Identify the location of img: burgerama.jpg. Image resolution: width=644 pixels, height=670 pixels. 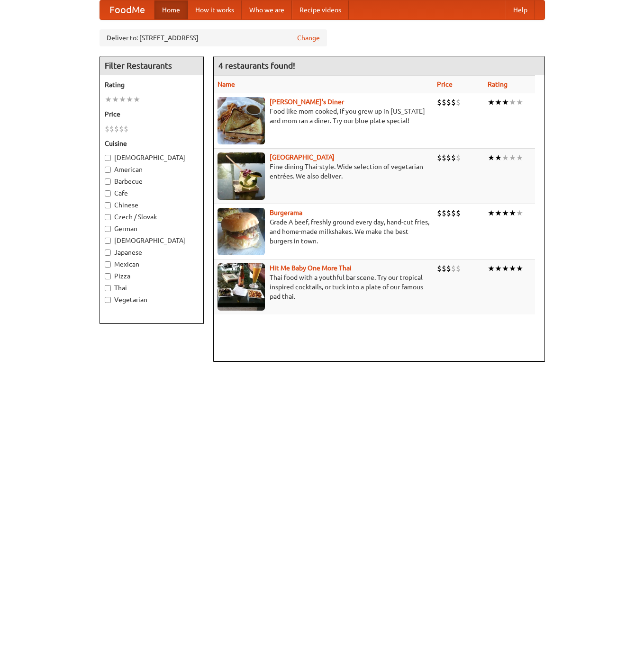
(242, 232).